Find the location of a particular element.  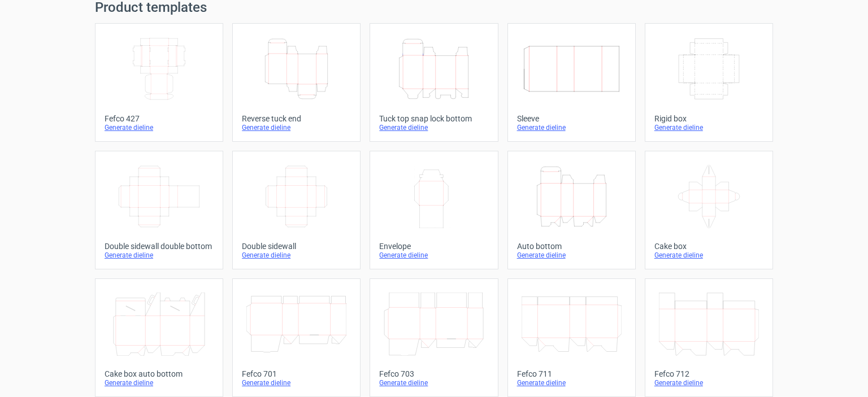

a: Double sidewallGenerate dieline is located at coordinates (296, 210).